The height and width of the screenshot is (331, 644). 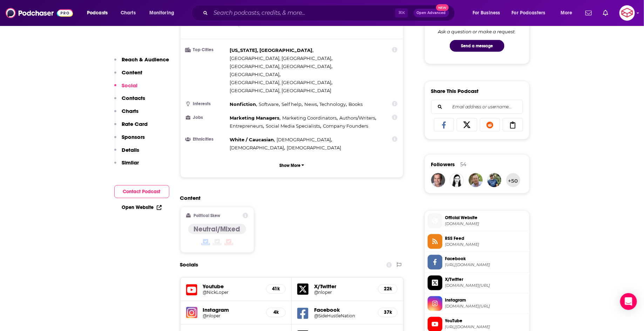 What do you see at coordinates (345, 126) in the screenshot?
I see `span: Company Founders` at bounding box center [345, 126].